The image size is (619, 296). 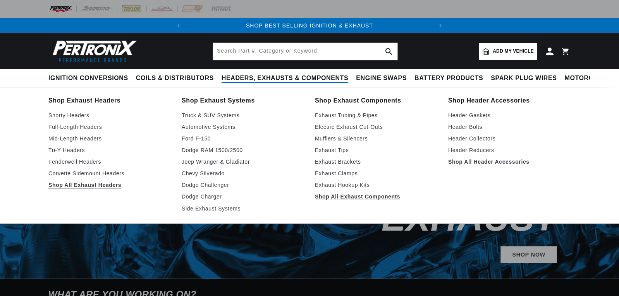 What do you see at coordinates (381, 78) in the screenshot?
I see `span: Engine Swaps` at bounding box center [381, 78].